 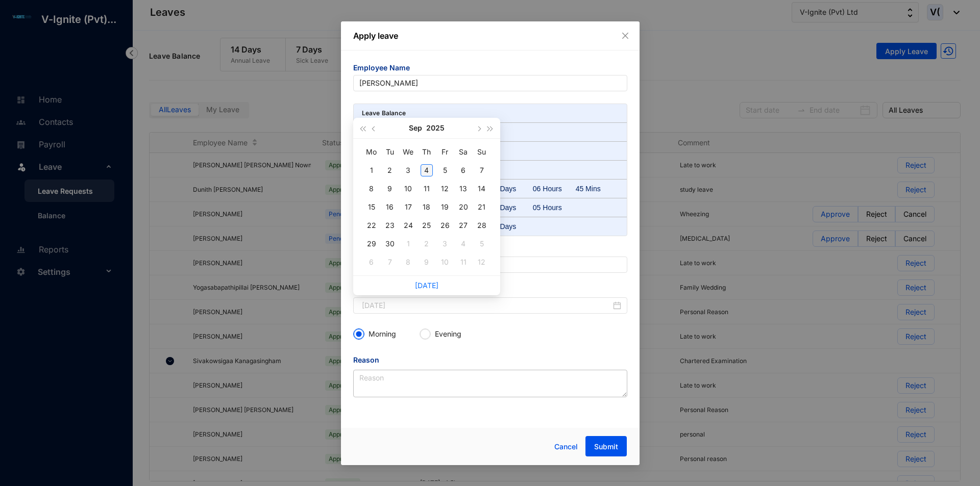 What do you see at coordinates (390, 225) in the screenshot?
I see `div: 23` at bounding box center [390, 225].